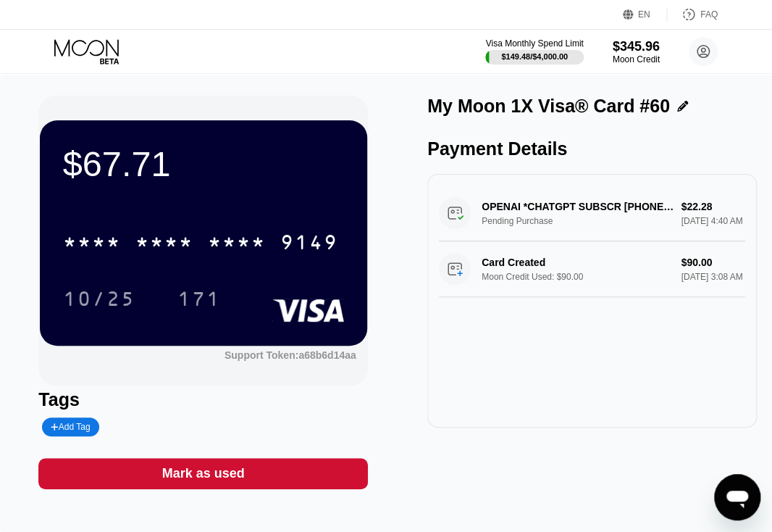  I want to click on div: Support Token:a68b6d14aa, so click(291, 355).